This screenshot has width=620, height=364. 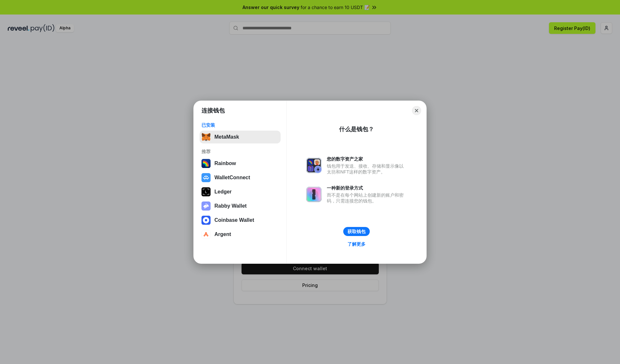 I want to click on button: MetaMask, so click(x=240, y=137).